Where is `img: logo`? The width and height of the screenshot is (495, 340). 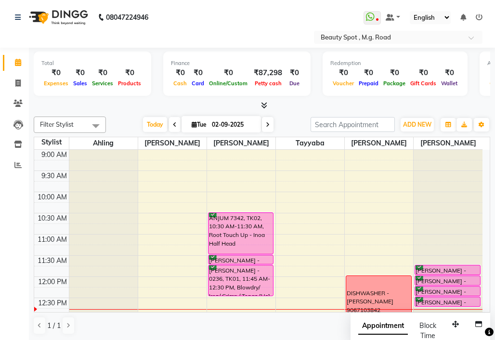 img: logo is located at coordinates (57, 17).